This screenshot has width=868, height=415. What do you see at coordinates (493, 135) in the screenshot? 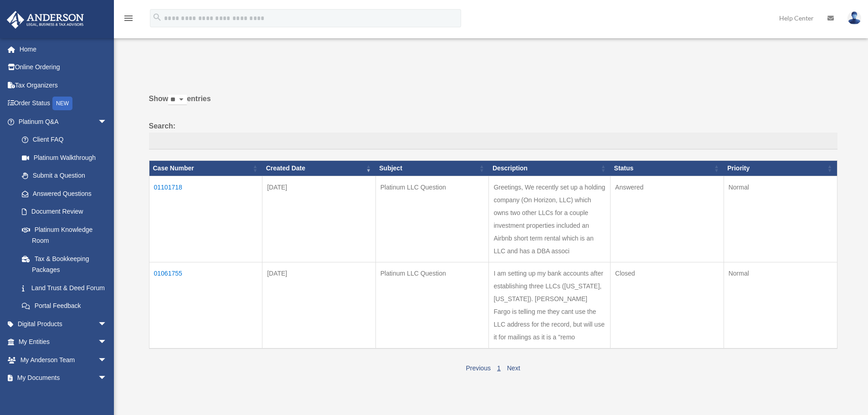
I see `label: Search:` at bounding box center [493, 135].